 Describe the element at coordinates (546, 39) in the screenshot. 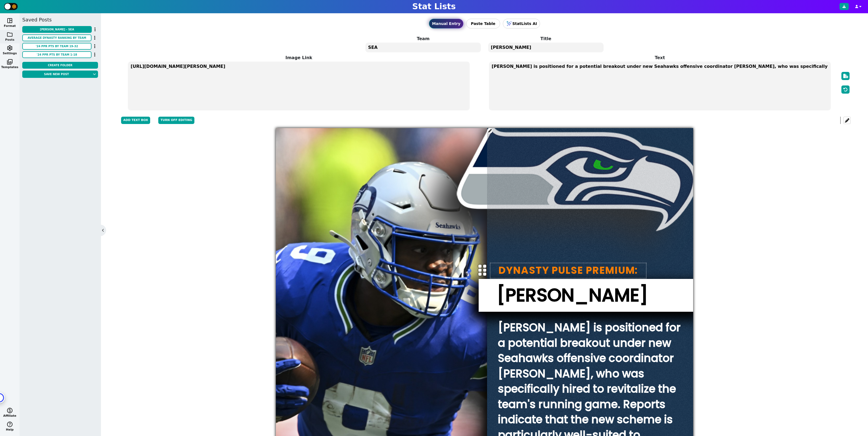

I see `label: Title` at that location.